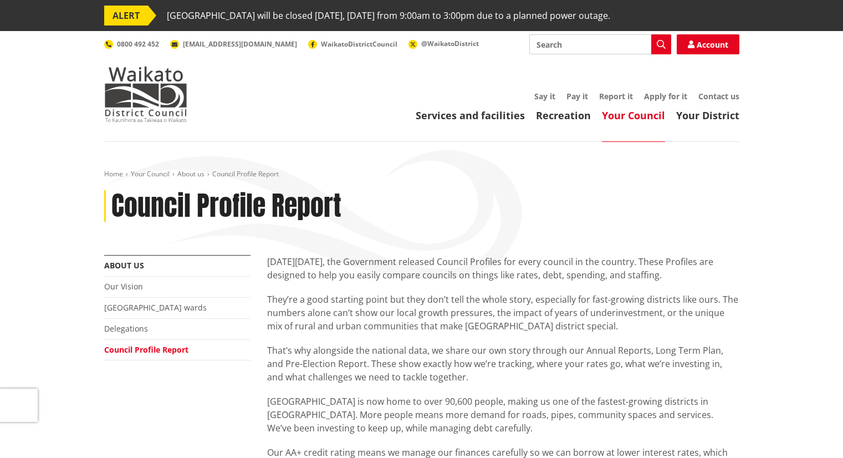  Describe the element at coordinates (443, 43) in the screenshot. I see `a: @WaikatoDistrict` at that location.